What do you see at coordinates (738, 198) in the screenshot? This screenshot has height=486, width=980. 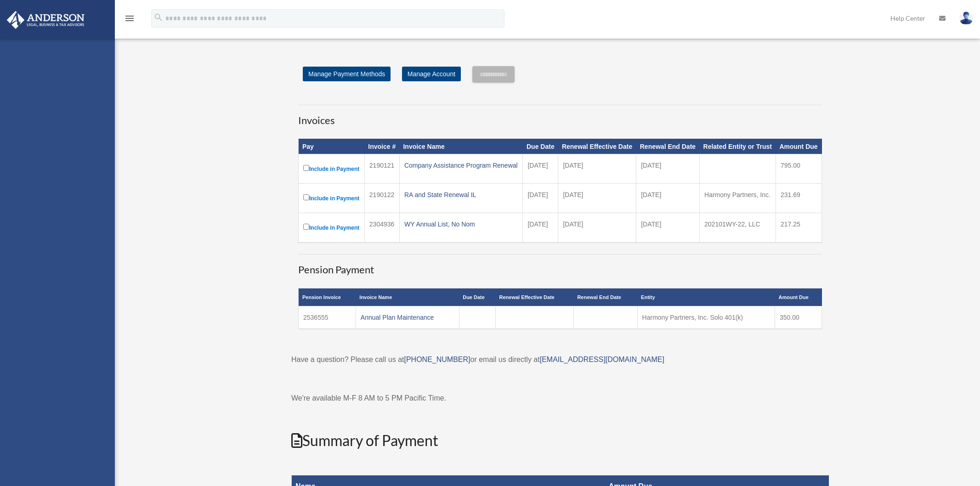 I see `td: Harmony Partners, Inc.` at bounding box center [738, 198].